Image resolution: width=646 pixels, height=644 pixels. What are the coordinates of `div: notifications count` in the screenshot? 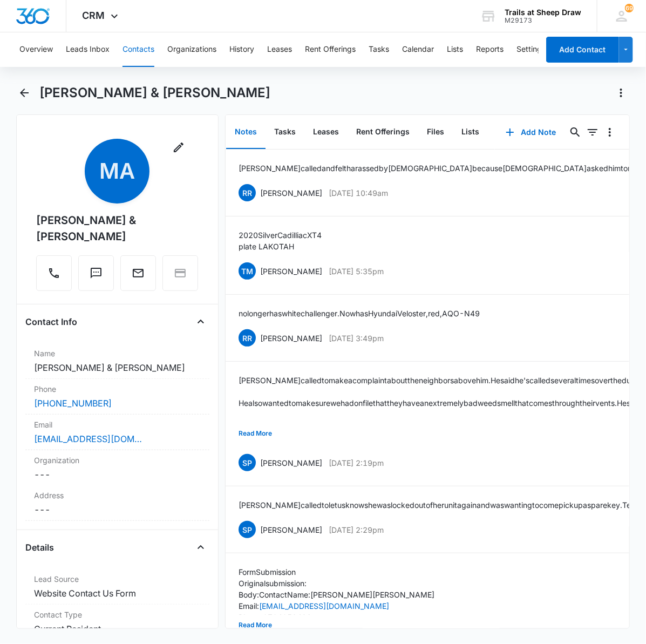 It's located at (630, 8).